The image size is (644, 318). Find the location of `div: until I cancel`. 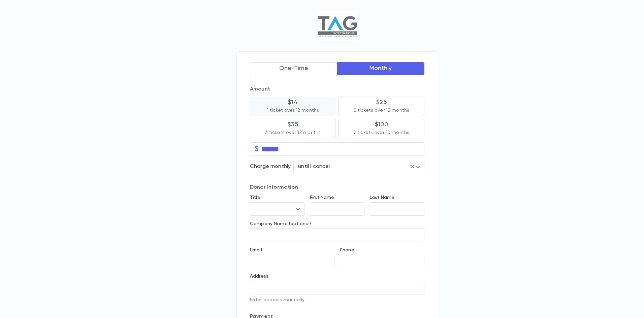

div: until I cancel is located at coordinates (359, 166).